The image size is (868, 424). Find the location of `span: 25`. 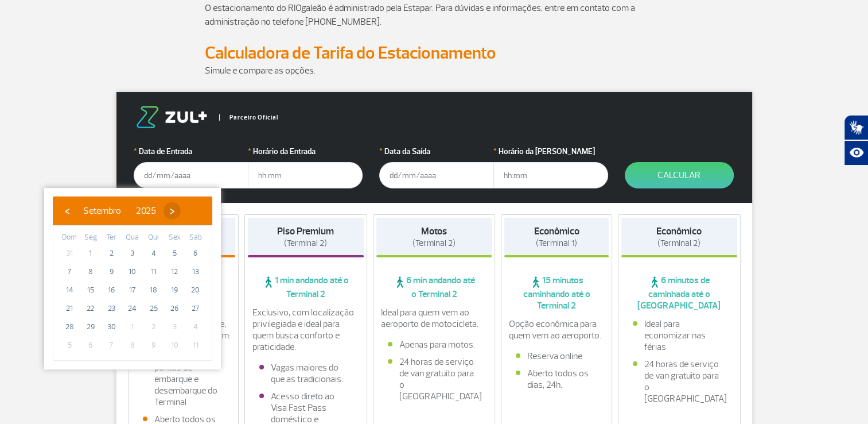

span: 25 is located at coordinates (154, 308).